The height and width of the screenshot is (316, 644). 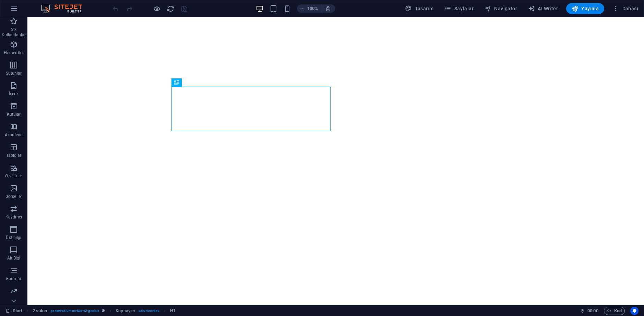 What do you see at coordinates (625, 9) in the screenshot?
I see `button: Dahası` at bounding box center [625, 9].